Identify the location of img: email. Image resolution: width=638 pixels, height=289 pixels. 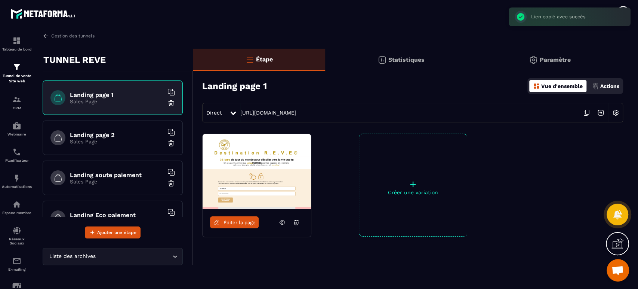
(17, 261).